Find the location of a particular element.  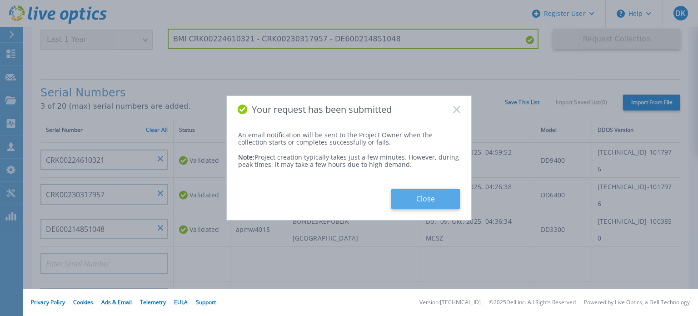

a: Ads & Email is located at coordinates (116, 302).